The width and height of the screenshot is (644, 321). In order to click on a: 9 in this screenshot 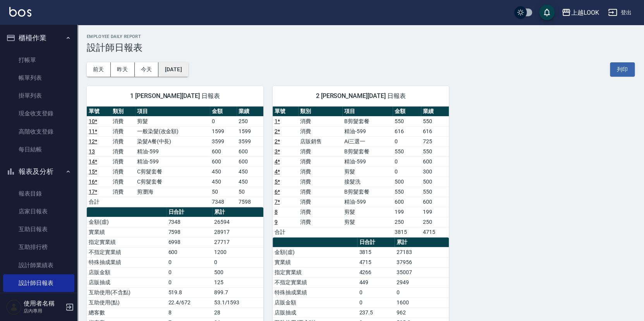, I will do `click(276, 222)`.